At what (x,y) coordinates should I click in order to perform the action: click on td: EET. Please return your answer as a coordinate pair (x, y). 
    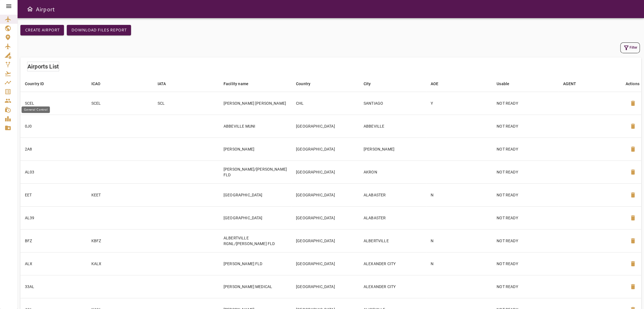
    Looking at the image, I should click on (53, 195).